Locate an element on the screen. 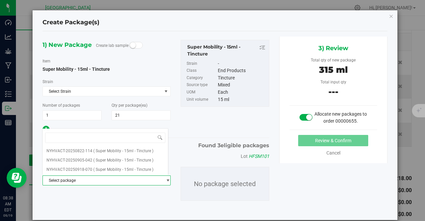 The image size is (425, 221). span: Select package is located at coordinates (102, 180).